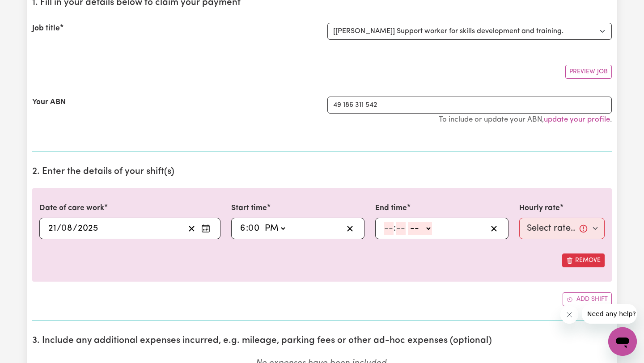 The image size is (644, 363). Describe the element at coordinates (29, 10) in the screenshot. I see `span: Need any help?` at that location.